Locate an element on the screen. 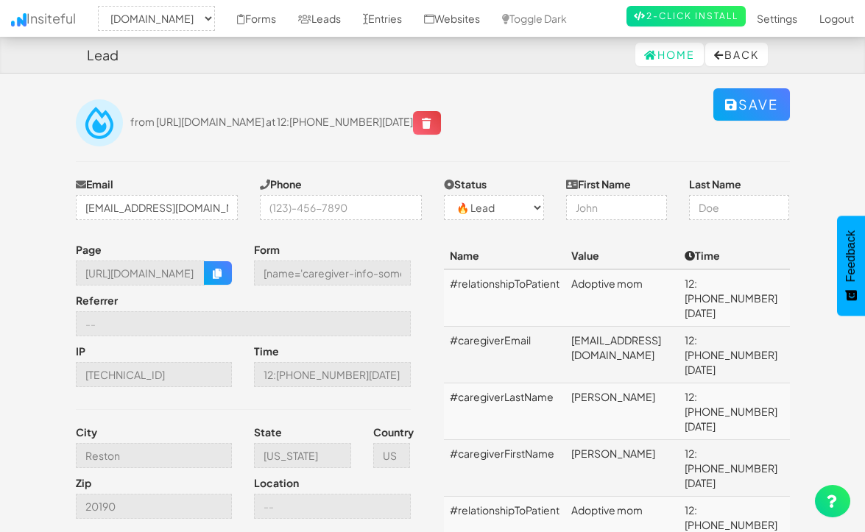 The width and height of the screenshot is (865, 532). th: Name is located at coordinates (504, 255).